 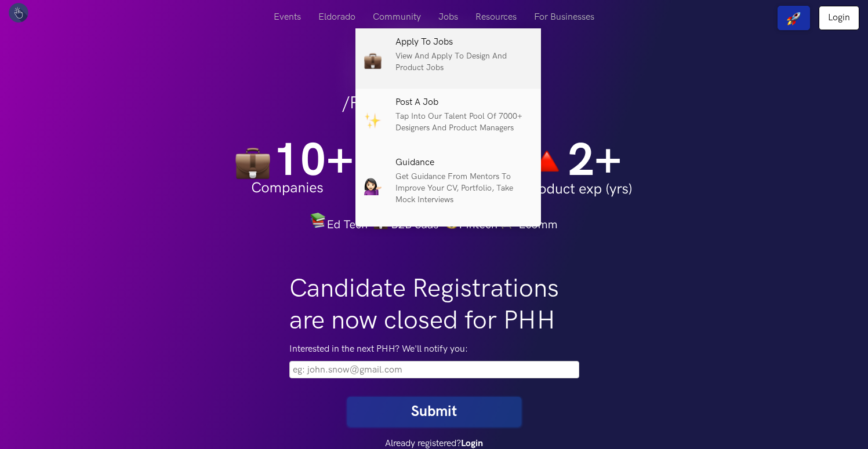 What do you see at coordinates (372, 120) in the screenshot?
I see `img: Stars` at bounding box center [372, 120].